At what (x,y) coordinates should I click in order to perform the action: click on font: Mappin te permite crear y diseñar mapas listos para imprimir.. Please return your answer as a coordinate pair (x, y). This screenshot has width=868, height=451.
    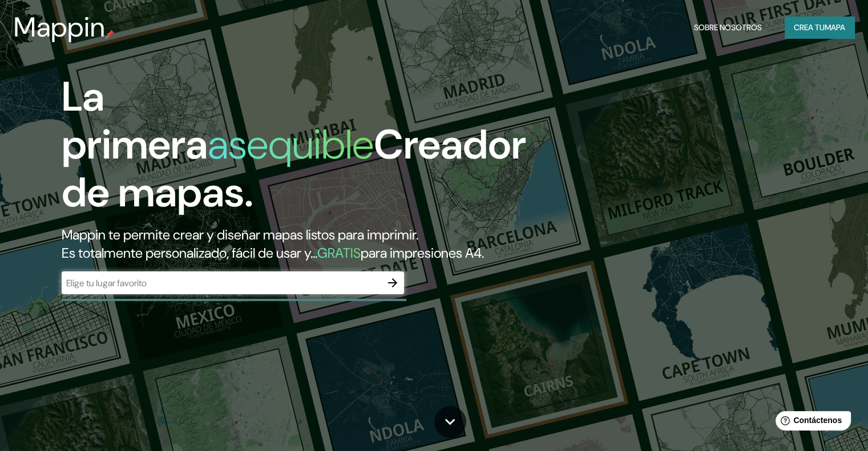
    Looking at the image, I should click on (240, 234).